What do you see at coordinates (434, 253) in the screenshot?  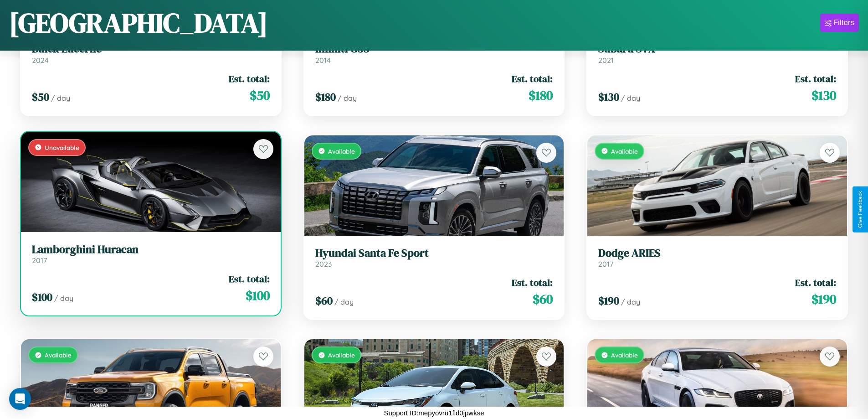 I see `h3: Hyundai Santa Fe Sport` at bounding box center [434, 253].